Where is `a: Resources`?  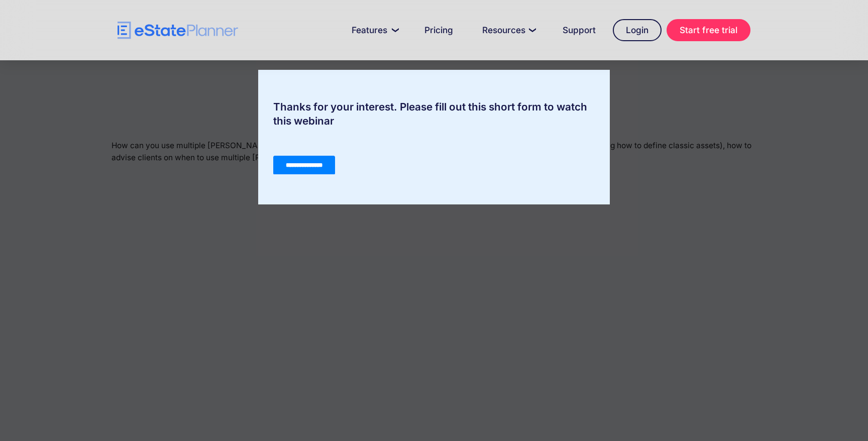 a: Resources is located at coordinates (508, 30).